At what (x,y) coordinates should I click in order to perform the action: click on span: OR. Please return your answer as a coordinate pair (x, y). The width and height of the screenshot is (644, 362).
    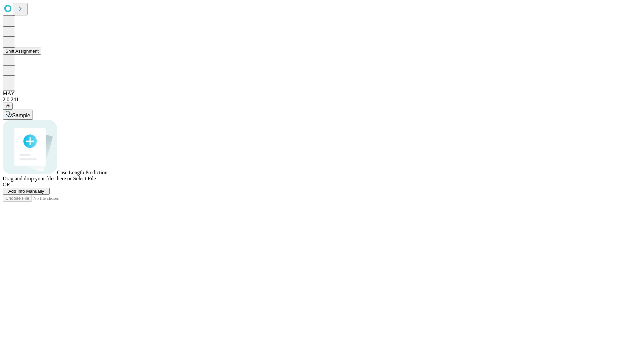
    Looking at the image, I should click on (6, 184).